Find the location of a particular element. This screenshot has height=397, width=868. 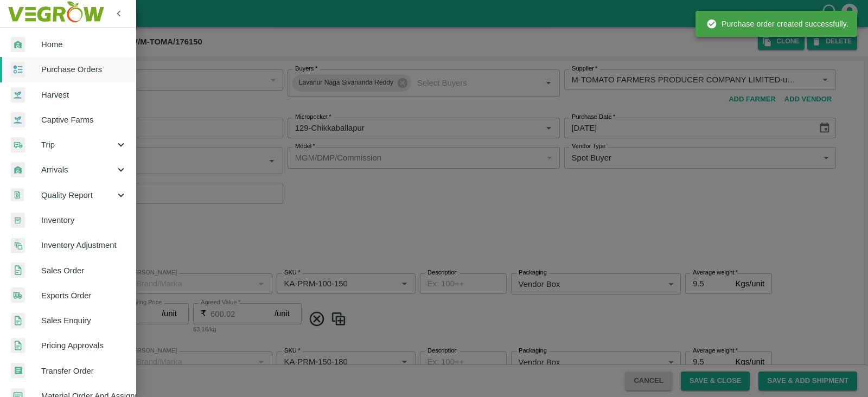

span: Quality Report is located at coordinates (78, 195).